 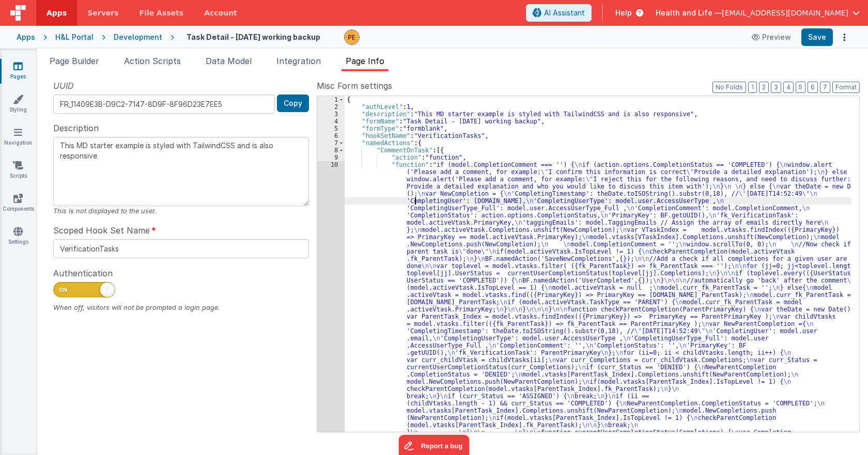 What do you see at coordinates (331, 129) in the screenshot?
I see `div: 5` at bounding box center [331, 129].